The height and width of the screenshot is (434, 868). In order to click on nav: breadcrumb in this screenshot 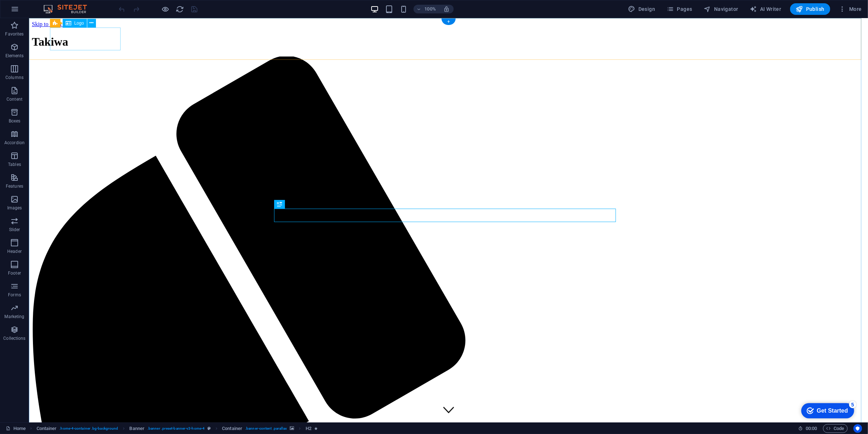, I will do `click(177, 429)`.